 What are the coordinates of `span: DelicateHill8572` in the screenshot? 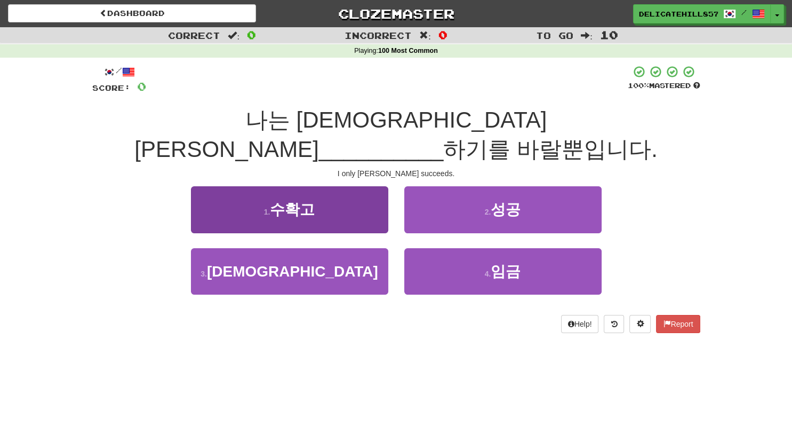 It's located at (679, 14).